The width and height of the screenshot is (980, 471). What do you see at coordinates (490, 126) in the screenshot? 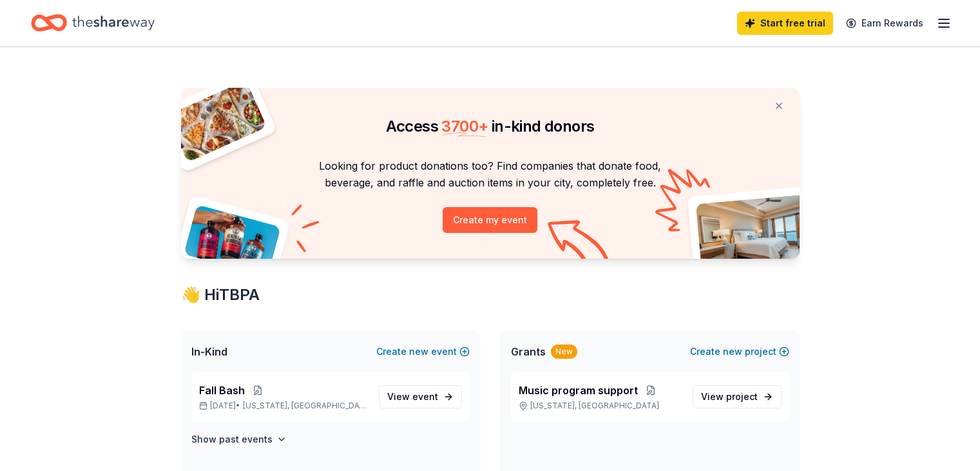
I see `span: Access in-kind donors` at bounding box center [490, 126].